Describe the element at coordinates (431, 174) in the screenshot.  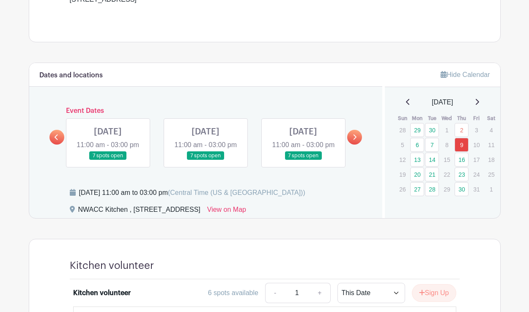
I see `a: 21` at that location.